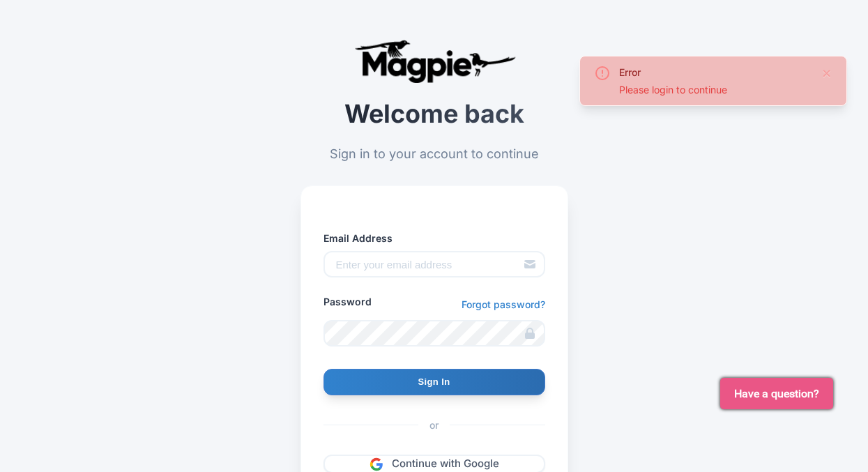  Describe the element at coordinates (434, 153) in the screenshot. I see `p: Sign in to your account to continue` at that location.